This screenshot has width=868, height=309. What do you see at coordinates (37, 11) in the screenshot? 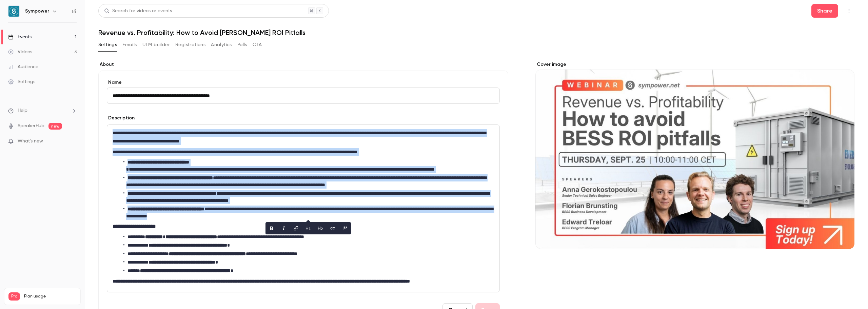
I see `h6: Sympower` at bounding box center [37, 11].